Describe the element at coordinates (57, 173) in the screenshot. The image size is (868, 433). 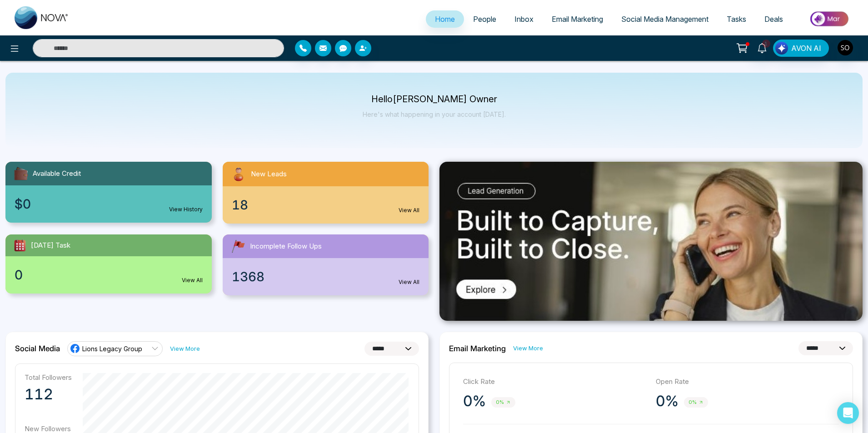
I see `span: Available Credit` at that location.